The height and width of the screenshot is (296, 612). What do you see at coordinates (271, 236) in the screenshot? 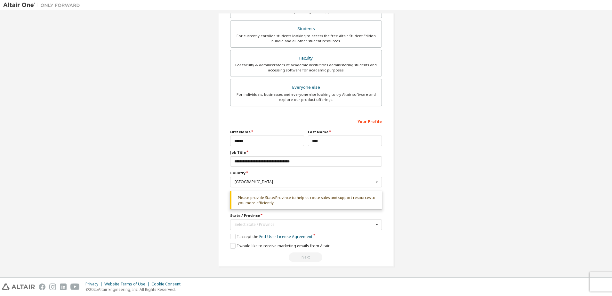
I see `label: I accept the` at bounding box center [271, 236].